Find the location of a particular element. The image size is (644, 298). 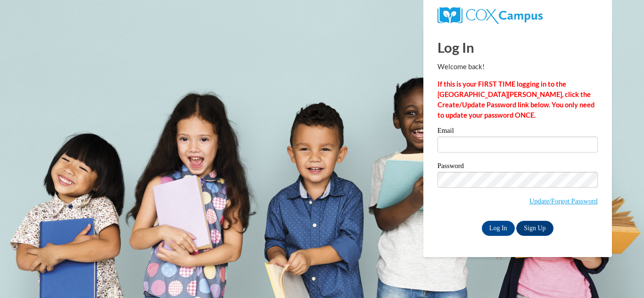

a: Sign Up is located at coordinates (534, 228).